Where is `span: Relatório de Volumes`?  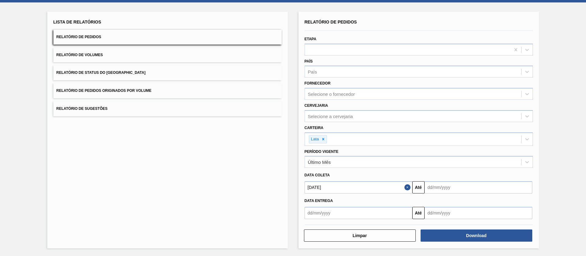
span: Relatório de Volumes is located at coordinates (80, 55).